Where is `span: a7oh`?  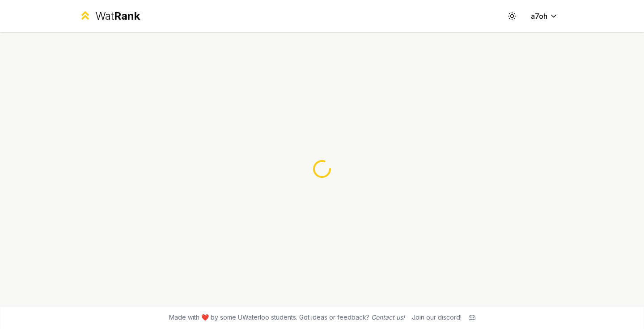 span: a7oh is located at coordinates (539, 16).